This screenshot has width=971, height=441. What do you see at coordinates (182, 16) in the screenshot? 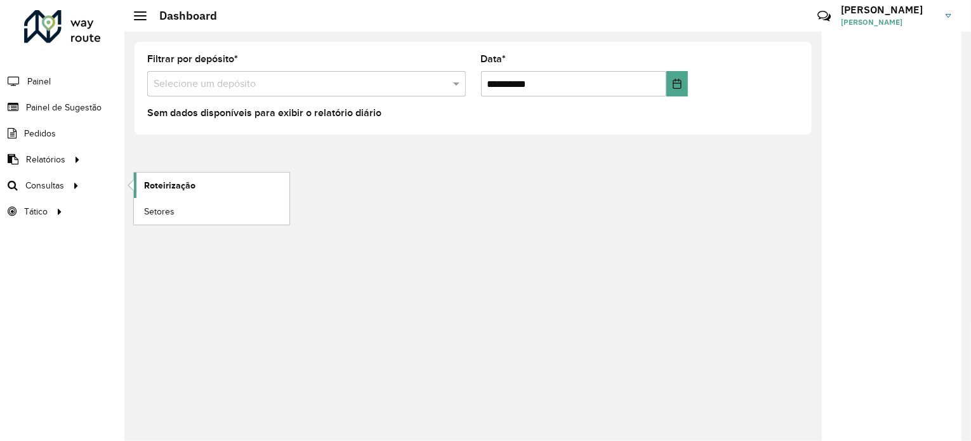
I see `h2: Dashboard` at bounding box center [182, 16].